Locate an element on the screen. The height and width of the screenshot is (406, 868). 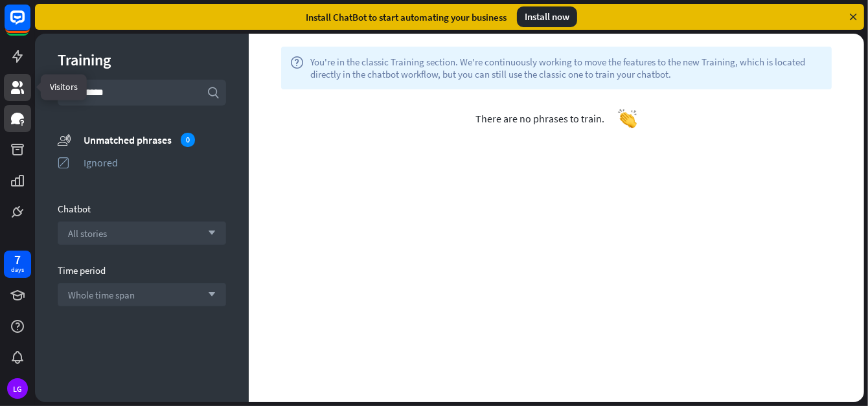
div: Training is located at coordinates (142, 60).